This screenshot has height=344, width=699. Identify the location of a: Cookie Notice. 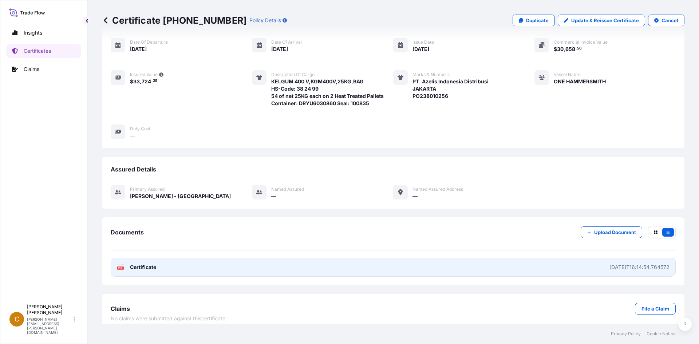
(661, 334).